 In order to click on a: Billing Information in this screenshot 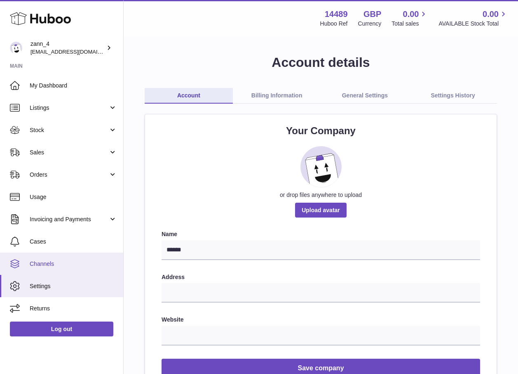, I will do `click(277, 96)`.